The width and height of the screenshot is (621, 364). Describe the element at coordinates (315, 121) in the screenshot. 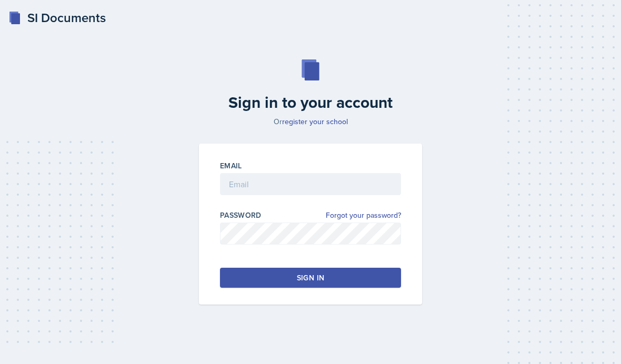

I see `a: register your school` at that location.